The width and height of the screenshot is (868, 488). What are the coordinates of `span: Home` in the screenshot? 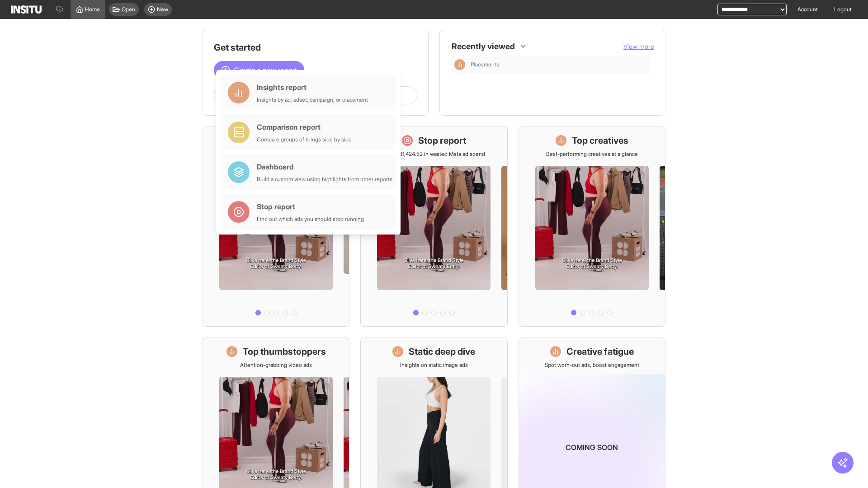 It's located at (92, 10).